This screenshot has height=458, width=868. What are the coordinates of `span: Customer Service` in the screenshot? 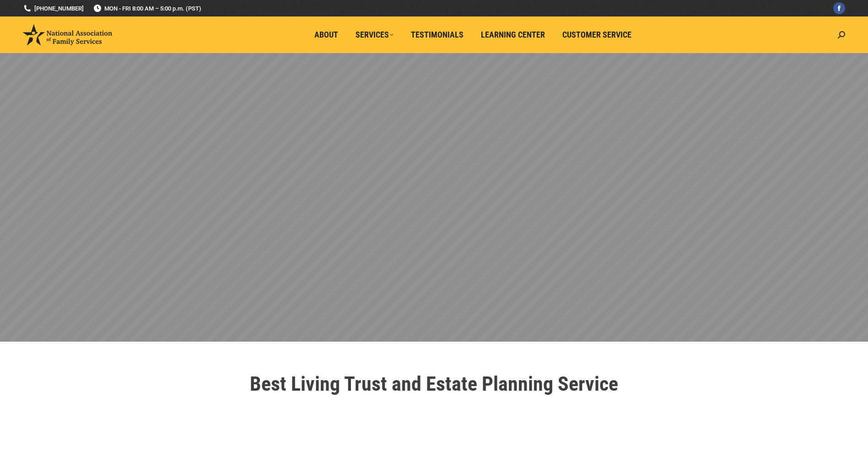 It's located at (597, 35).